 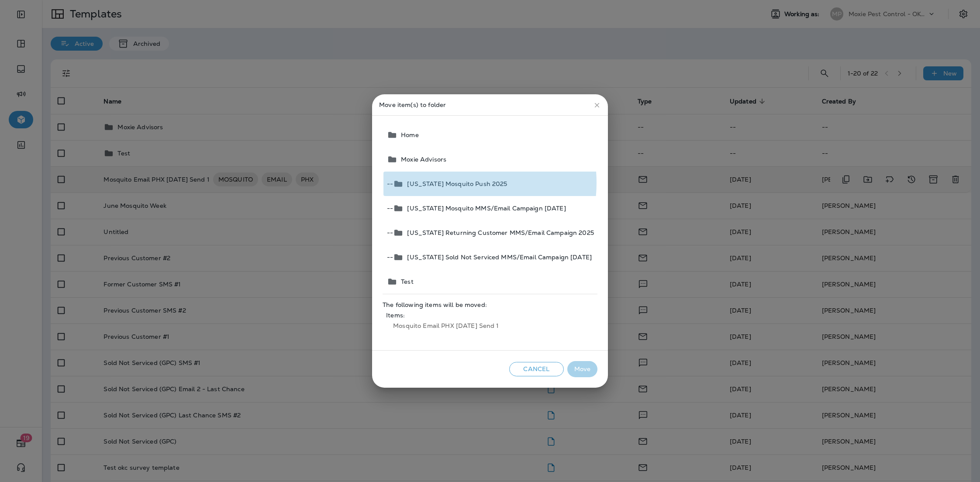 What do you see at coordinates (490, 315) in the screenshot?
I see `span: Items:` at bounding box center [490, 315].